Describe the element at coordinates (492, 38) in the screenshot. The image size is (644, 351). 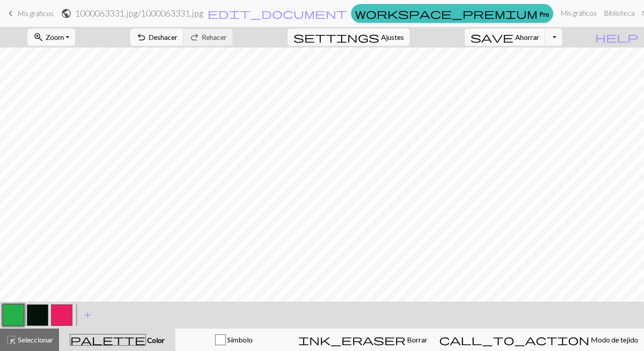
I see `span: save` at that location.